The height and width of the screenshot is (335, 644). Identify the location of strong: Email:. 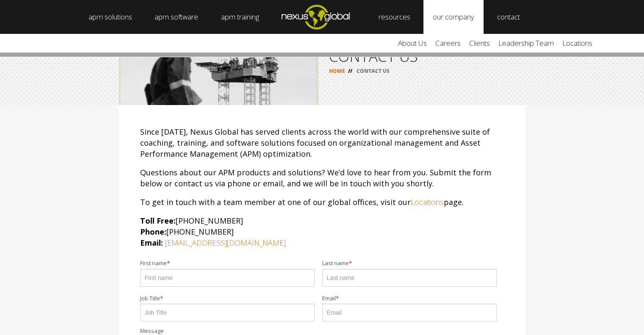
(152, 243).